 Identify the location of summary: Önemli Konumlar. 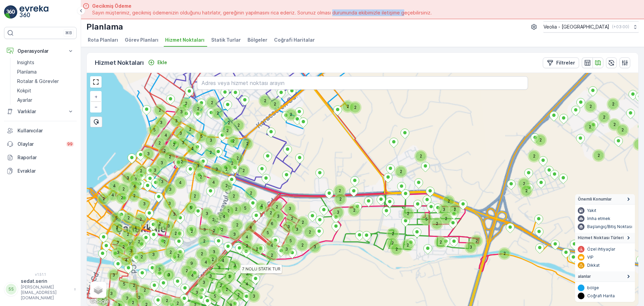
(605, 199).